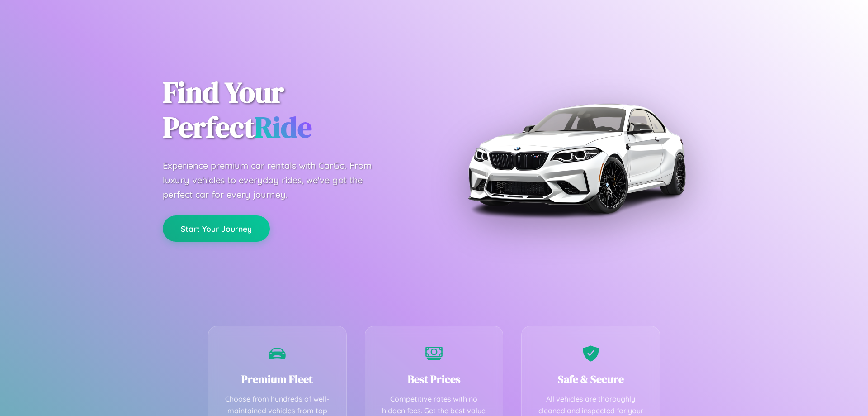 This screenshot has width=868, height=416. What do you see at coordinates (577, 158) in the screenshot?
I see `img: Premium BMW car rental vehicle` at bounding box center [577, 158].